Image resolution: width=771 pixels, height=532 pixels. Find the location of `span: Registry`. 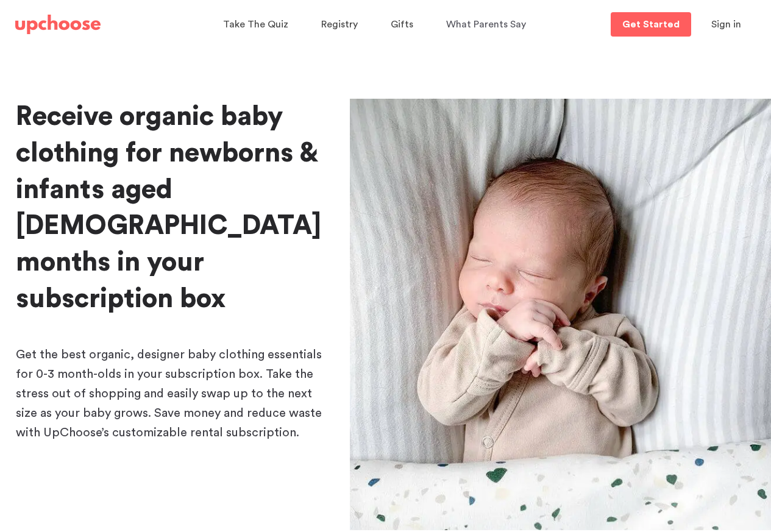

span: Registry is located at coordinates (340, 25).